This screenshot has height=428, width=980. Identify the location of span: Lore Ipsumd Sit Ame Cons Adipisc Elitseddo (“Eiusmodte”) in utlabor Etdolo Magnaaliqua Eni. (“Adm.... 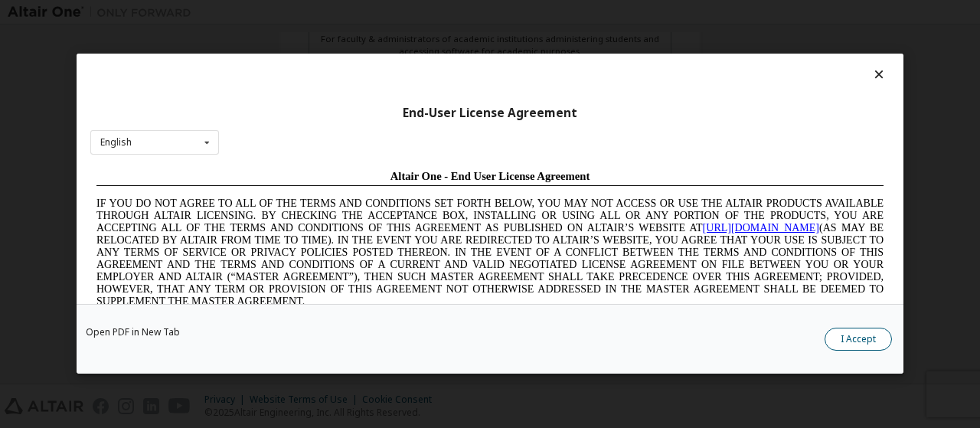
(400, 211).